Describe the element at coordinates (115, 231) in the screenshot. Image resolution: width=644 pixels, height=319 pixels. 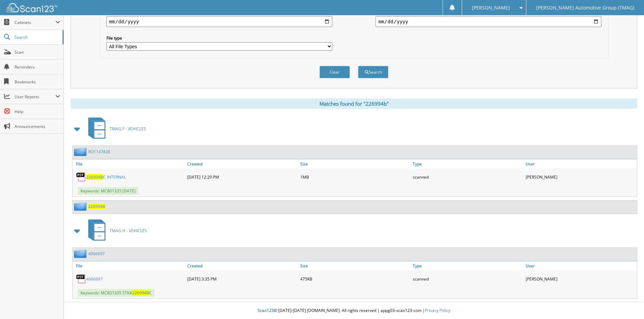
I see `a: TMAG H - VEHICLES` at that location.